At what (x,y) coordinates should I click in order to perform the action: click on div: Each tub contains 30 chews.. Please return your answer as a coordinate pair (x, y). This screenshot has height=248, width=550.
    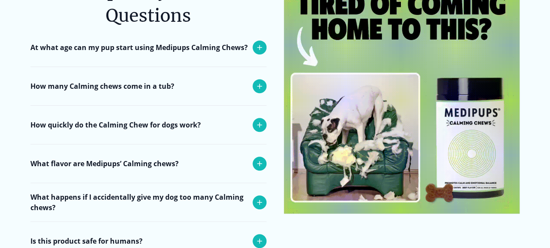
    Looking at the image, I should click on (148, 119).